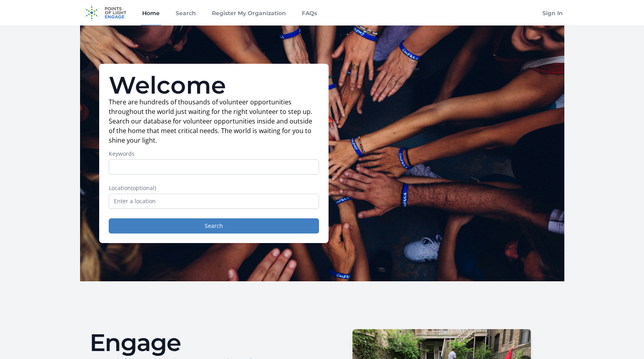  Describe the element at coordinates (214, 226) in the screenshot. I see `button: Search` at that location.